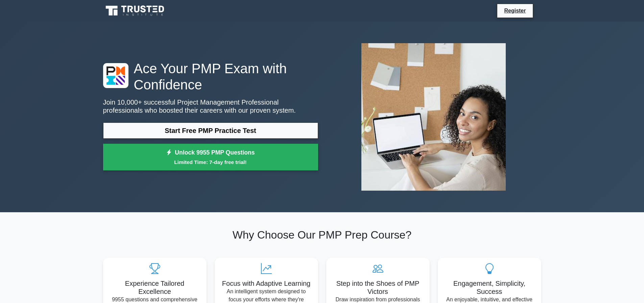 Image resolution: width=644 pixels, height=303 pixels. Describe the element at coordinates (322, 235) in the screenshot. I see `h2: Why Choose Our PMP Prep Course?` at that location.